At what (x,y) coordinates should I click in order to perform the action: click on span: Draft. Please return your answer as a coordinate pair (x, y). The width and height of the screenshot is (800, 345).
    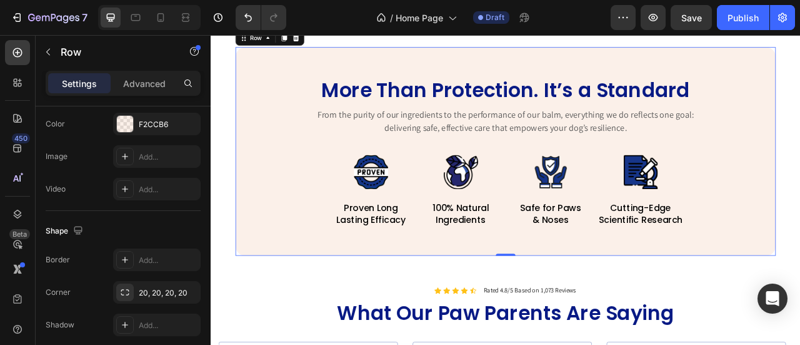
    Looking at the image, I should click on (495, 18).